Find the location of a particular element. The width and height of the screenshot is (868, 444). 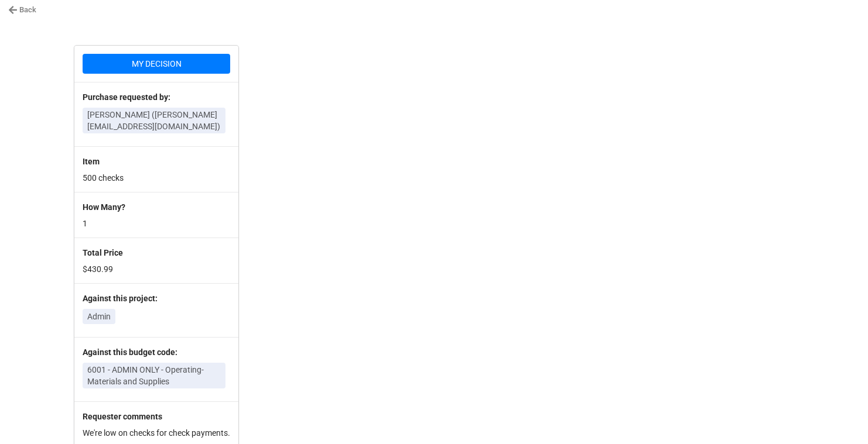

button: MY DECISION is located at coordinates (156, 64).